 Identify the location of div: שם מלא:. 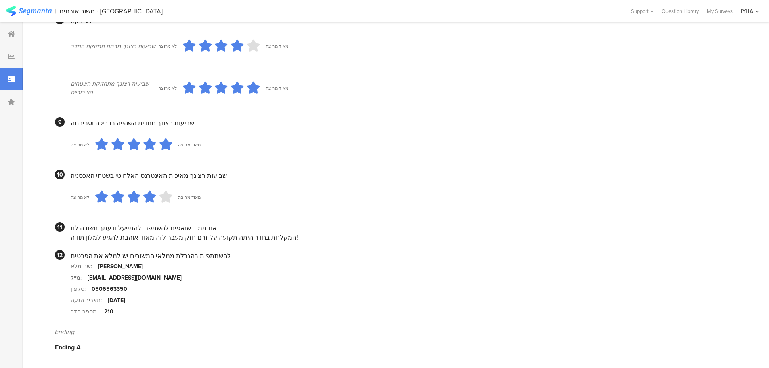
(84, 266).